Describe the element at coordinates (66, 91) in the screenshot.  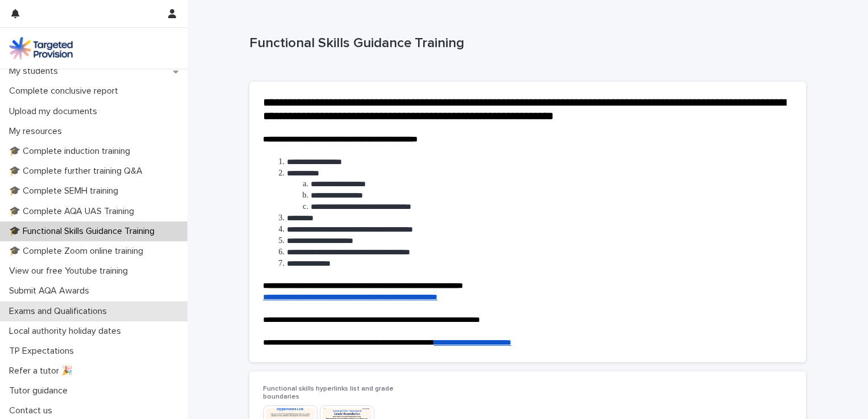
I see `p: Complete conclusive report` at that location.